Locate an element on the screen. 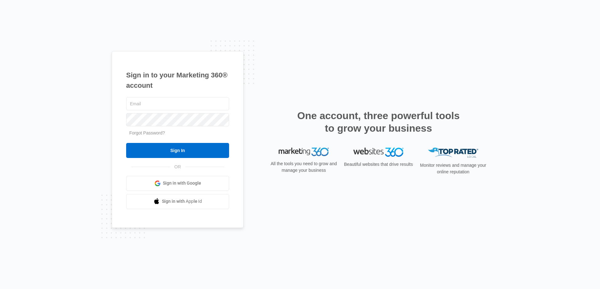 This screenshot has height=289, width=600. img: Websites 360 is located at coordinates (378, 152).